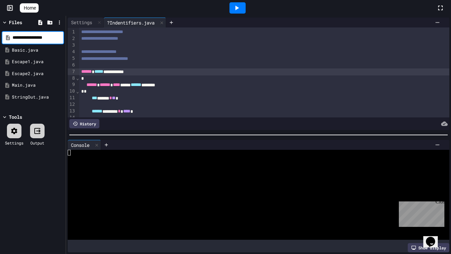 This screenshot has width=451, height=254. I want to click on div: 10, so click(72, 91).